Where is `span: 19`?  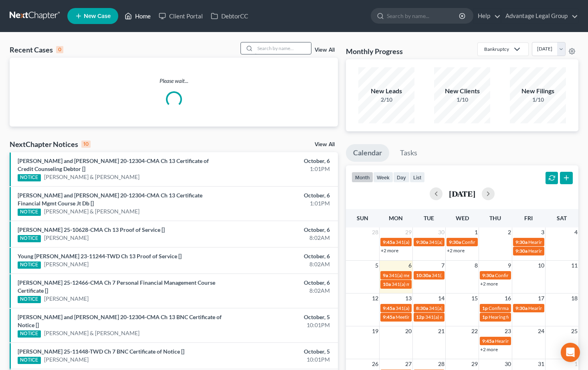
span: 19 is located at coordinates (375, 331).